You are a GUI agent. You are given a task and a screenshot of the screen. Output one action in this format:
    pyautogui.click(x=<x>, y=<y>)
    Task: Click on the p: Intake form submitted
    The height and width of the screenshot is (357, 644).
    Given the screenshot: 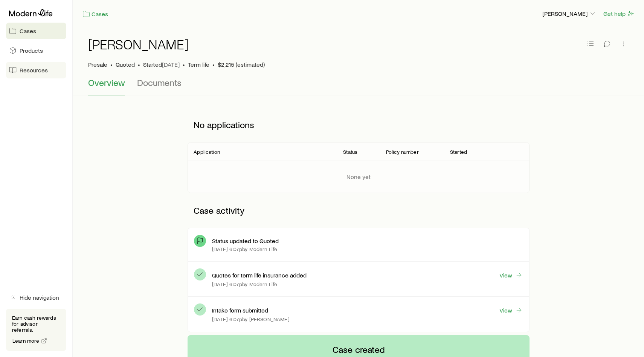 What is the action you would take?
    pyautogui.click(x=240, y=311)
    